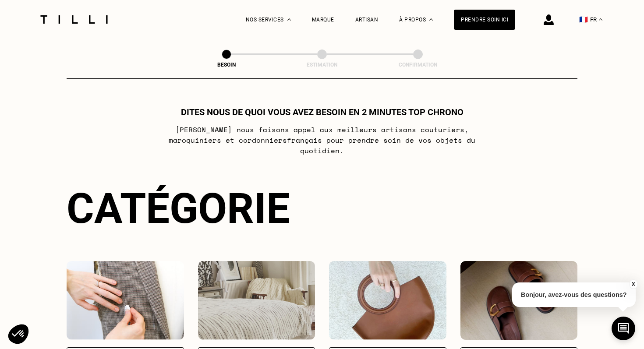  Describe the element at coordinates (74, 19) in the screenshot. I see `a: Logo du service de couturière Tilli` at that location.